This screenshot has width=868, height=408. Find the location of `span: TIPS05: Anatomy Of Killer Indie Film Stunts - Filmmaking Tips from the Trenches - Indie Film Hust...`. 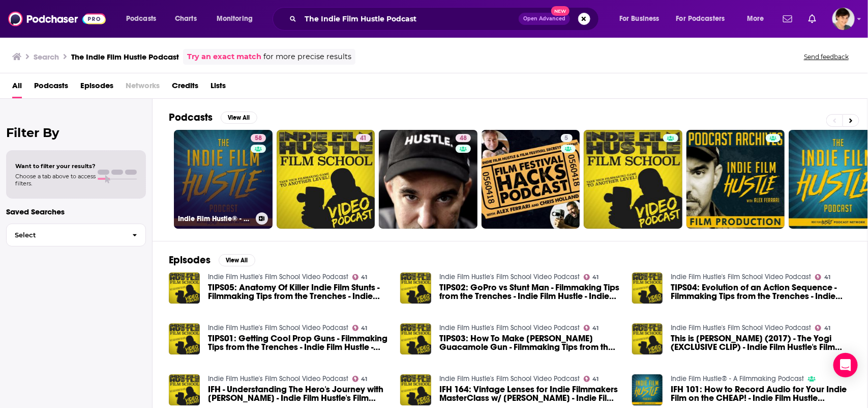

span: TIPS05: Anatomy Of Killer Indie Film Stunts - Filmmaking Tips from the Trenches - Indie Film Hust... is located at coordinates (298, 292).